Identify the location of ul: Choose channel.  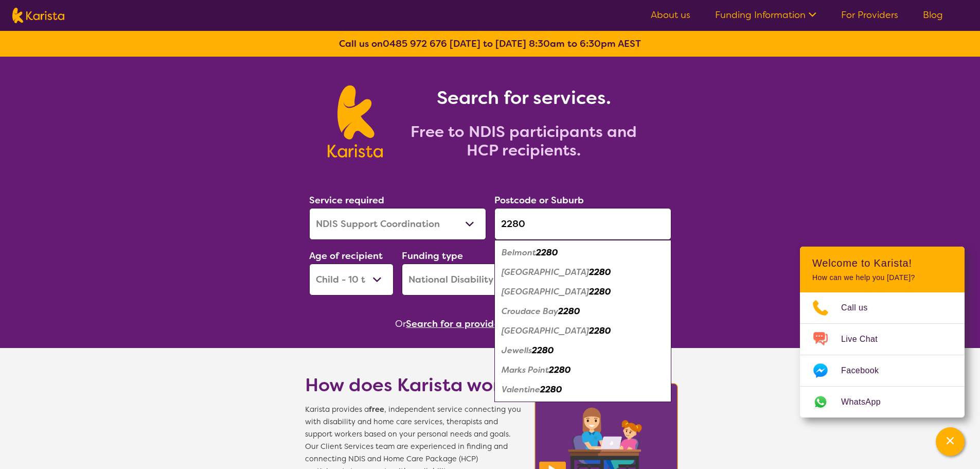
(882, 355).